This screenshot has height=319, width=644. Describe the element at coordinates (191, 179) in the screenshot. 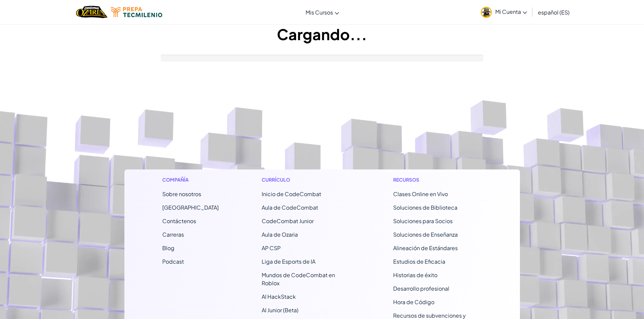

I see `h1: Compañía` at that location.